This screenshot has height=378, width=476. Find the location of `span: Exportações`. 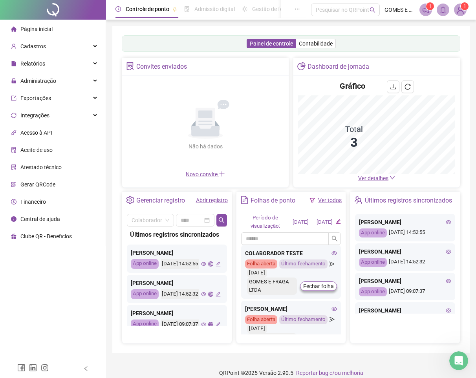

span: Exportações is located at coordinates (36, 98).